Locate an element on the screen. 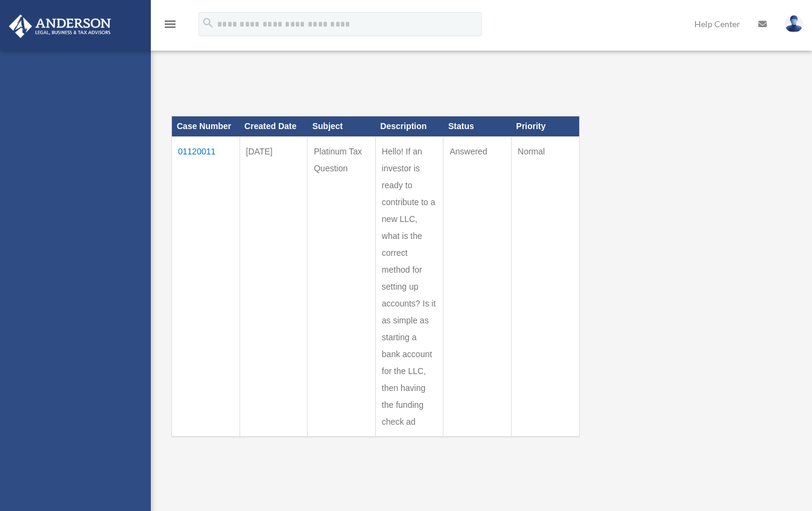 Image resolution: width=812 pixels, height=511 pixels. th: Priority is located at coordinates (545, 127).